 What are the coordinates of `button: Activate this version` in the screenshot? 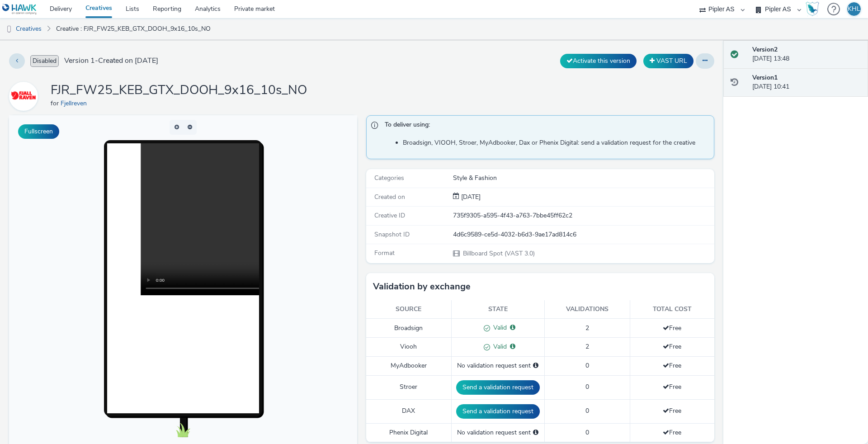 It's located at (598, 61).